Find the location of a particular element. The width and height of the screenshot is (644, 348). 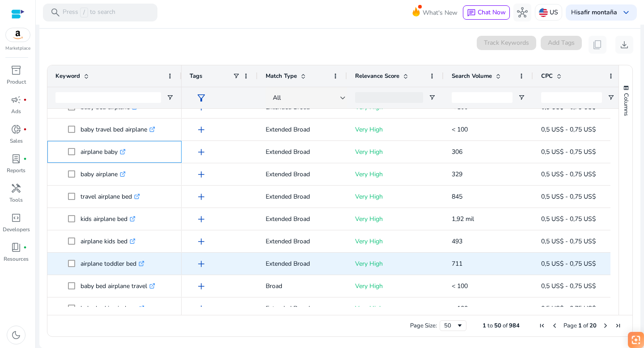

span: 845 is located at coordinates (456, 196).